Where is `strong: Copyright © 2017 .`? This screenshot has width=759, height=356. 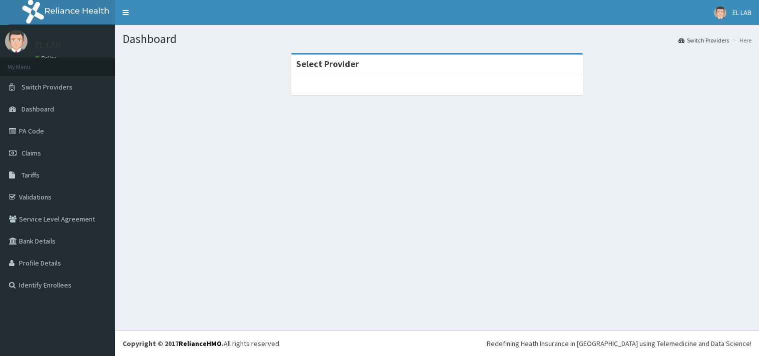 strong: Copyright © 2017 . is located at coordinates (173, 344).